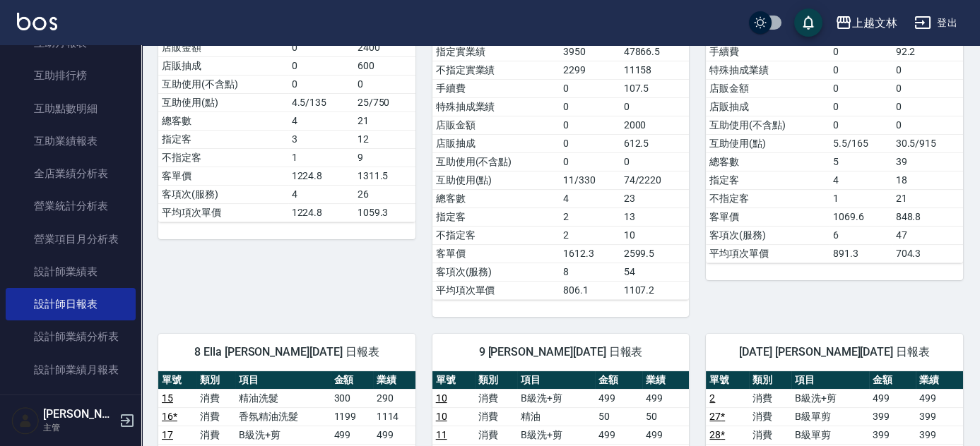 Image resolution: width=980 pixels, height=446 pixels. Describe the element at coordinates (713, 398) in the screenshot. I see `a: 2` at that location.